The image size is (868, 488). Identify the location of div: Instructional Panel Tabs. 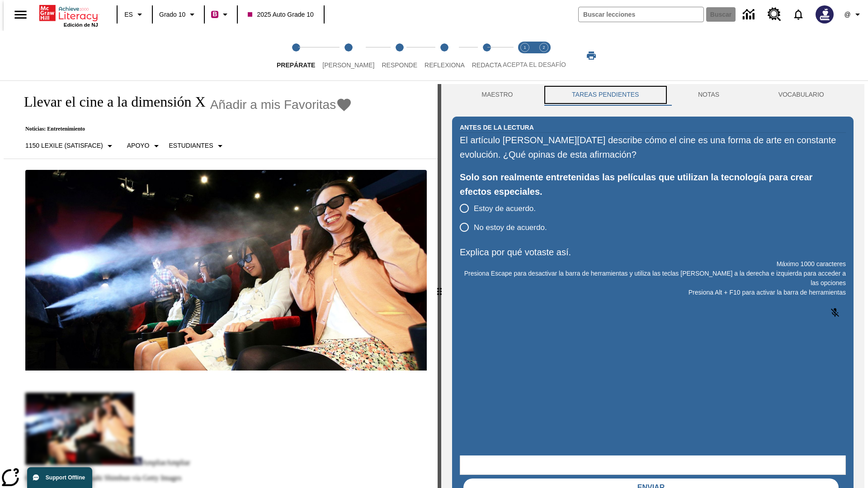
(653, 95).